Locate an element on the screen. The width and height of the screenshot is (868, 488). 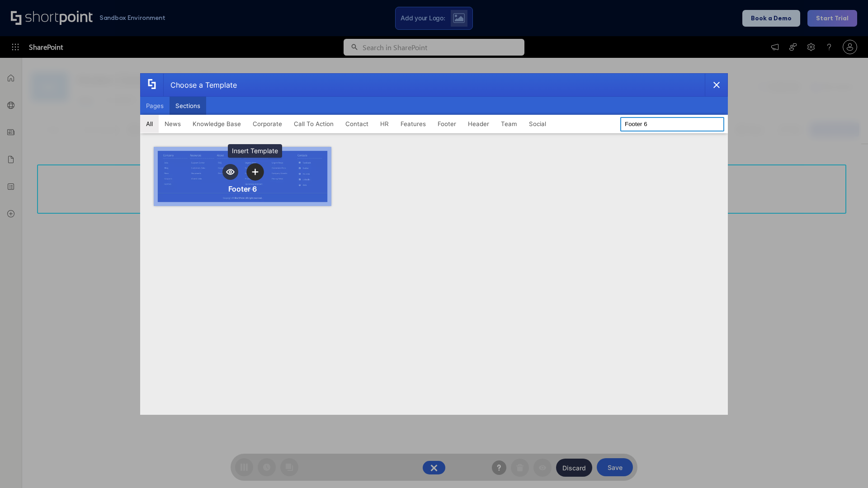
div: Chat Widget is located at coordinates (845, 466).